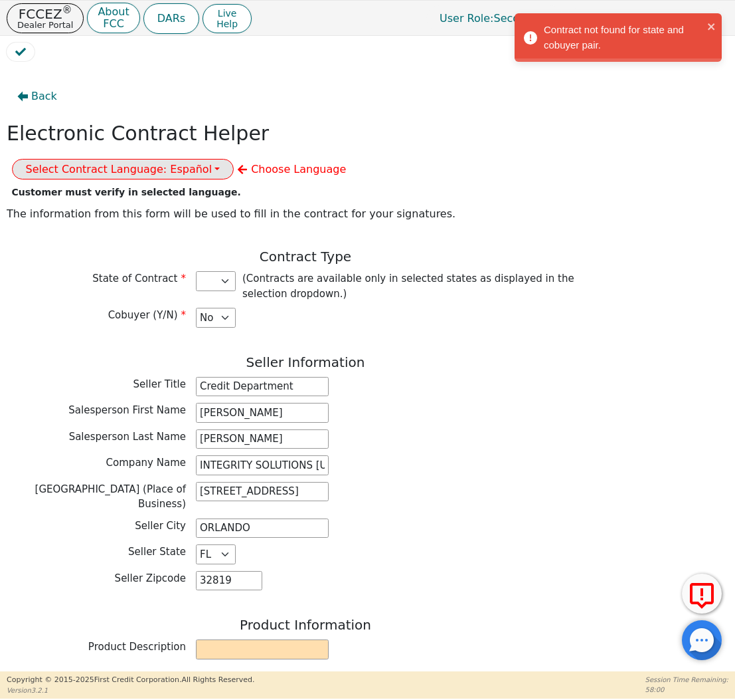  Describe the element at coordinates (466, 18) in the screenshot. I see `span: User Role :` at that location.